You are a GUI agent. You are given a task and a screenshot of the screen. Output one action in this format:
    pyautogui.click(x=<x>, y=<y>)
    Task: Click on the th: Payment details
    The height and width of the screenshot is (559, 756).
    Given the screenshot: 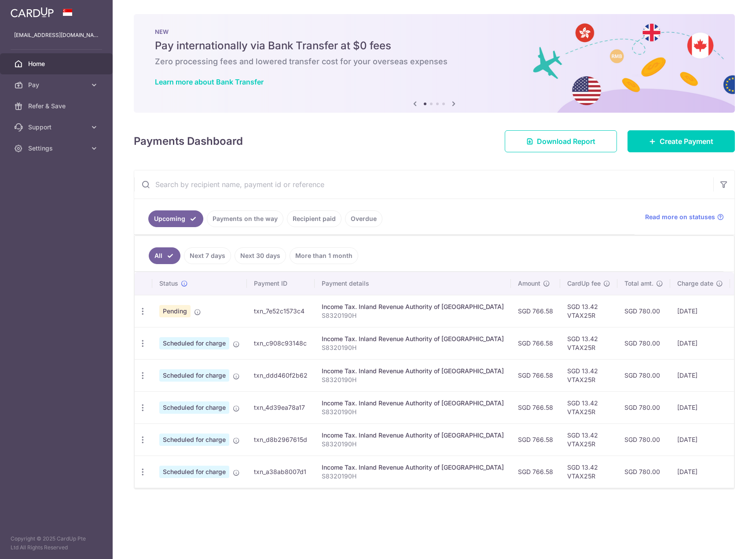 What is the action you would take?
    pyautogui.click(x=413, y=284)
    